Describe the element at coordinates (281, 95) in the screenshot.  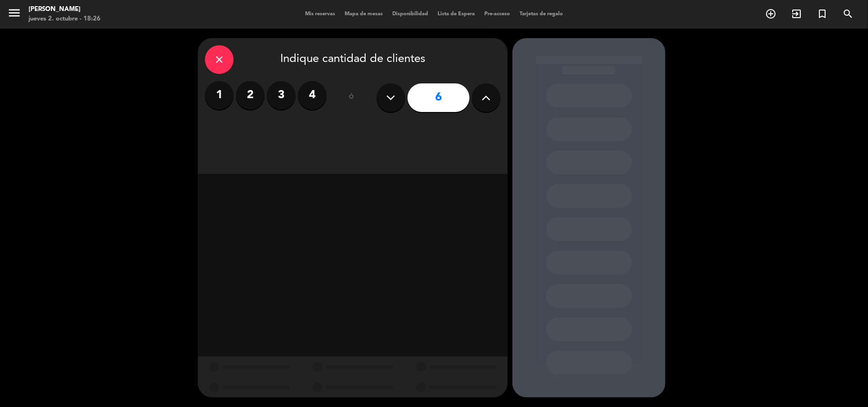
I see `label: 3` at that location.